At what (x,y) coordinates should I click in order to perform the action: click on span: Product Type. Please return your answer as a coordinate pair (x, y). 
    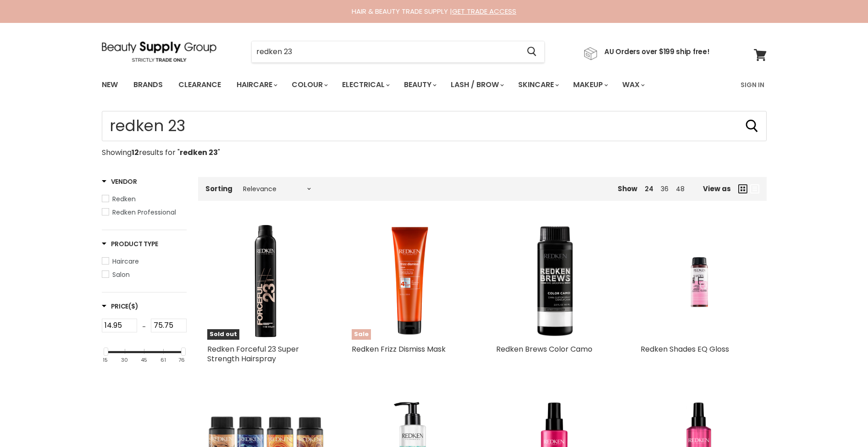
    Looking at the image, I should click on (130, 244).